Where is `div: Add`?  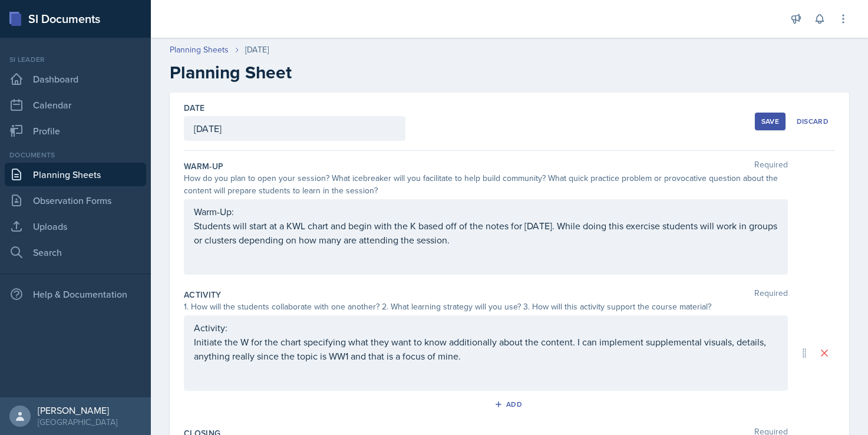
div: Add is located at coordinates (509, 404).